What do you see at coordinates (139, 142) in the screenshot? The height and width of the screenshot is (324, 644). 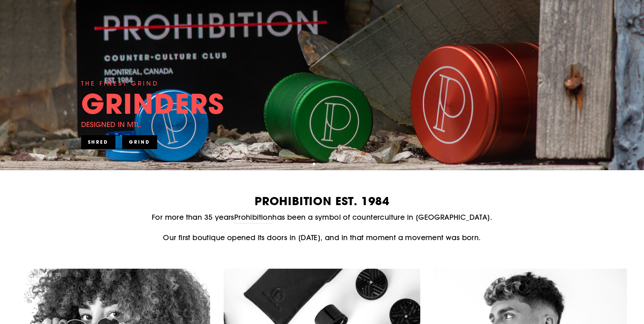 I see `a: GRIND` at bounding box center [139, 142].